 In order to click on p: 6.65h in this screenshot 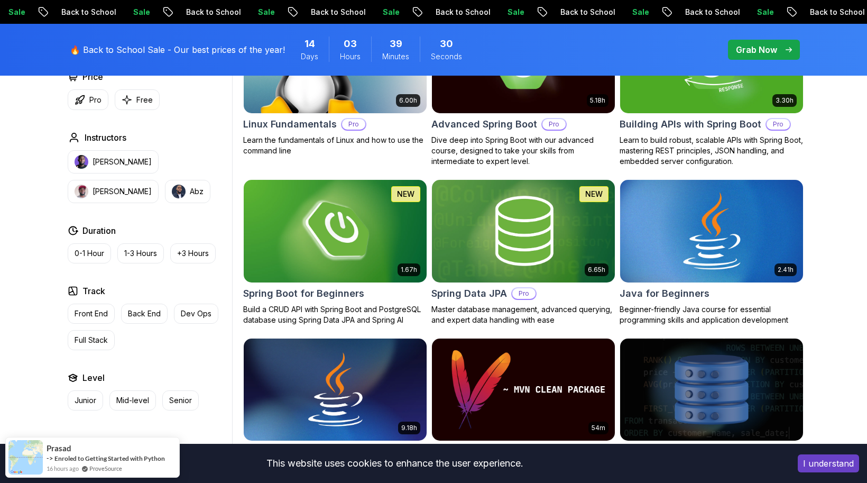, I will do `click(596, 270)`.